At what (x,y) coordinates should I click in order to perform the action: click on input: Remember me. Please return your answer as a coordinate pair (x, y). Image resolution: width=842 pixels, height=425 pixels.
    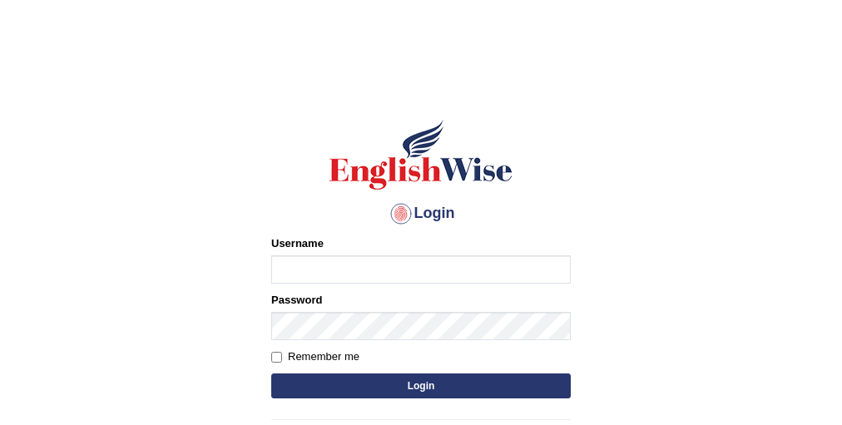
    Looking at the image, I should click on (276, 357).